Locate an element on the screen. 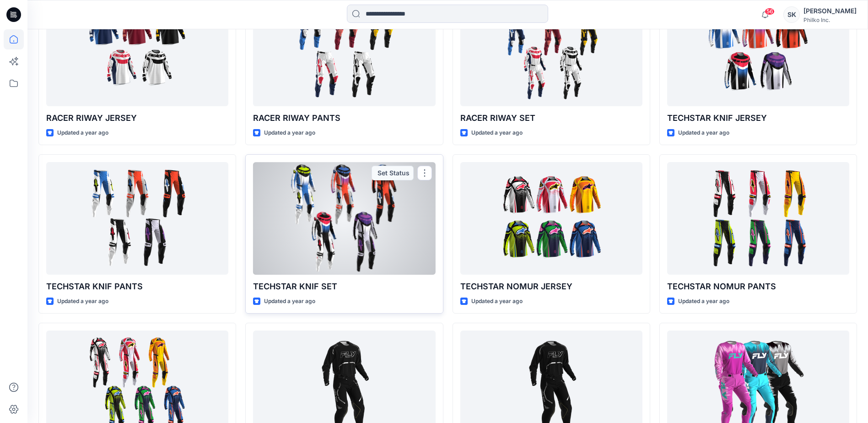  p: RACER RIWAY PANTS is located at coordinates (344, 118).